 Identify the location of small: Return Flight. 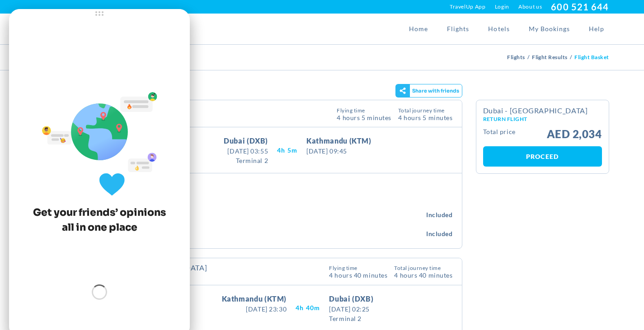
(542, 120).